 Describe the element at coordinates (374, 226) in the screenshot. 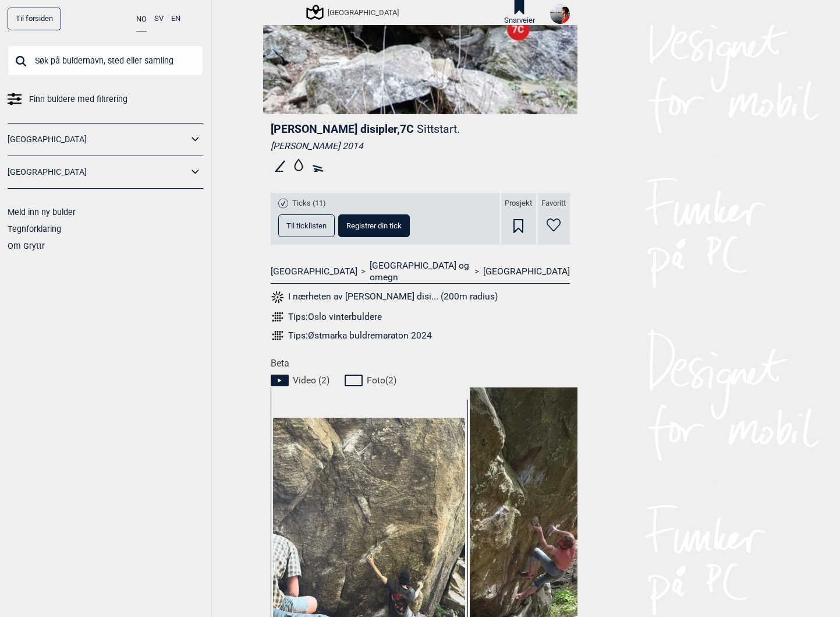

I see `button: Registrer din tick` at that location.